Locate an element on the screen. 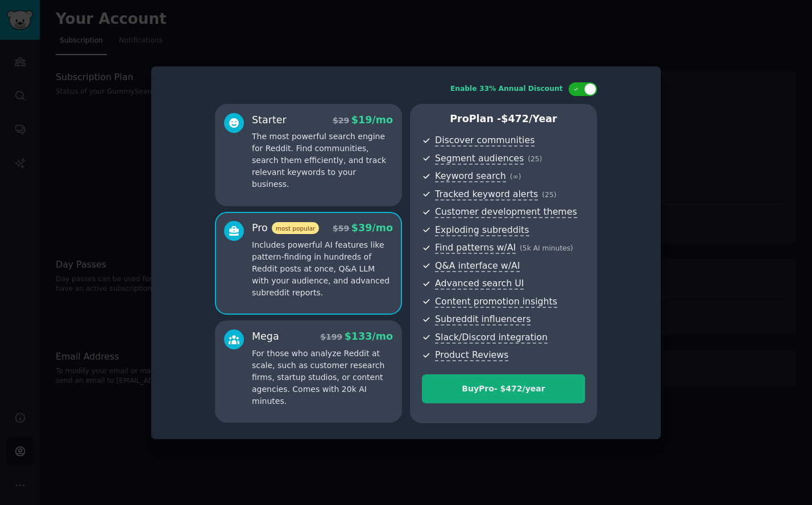 The image size is (812, 505). span: Slack/Discord integration is located at coordinates (491, 337).